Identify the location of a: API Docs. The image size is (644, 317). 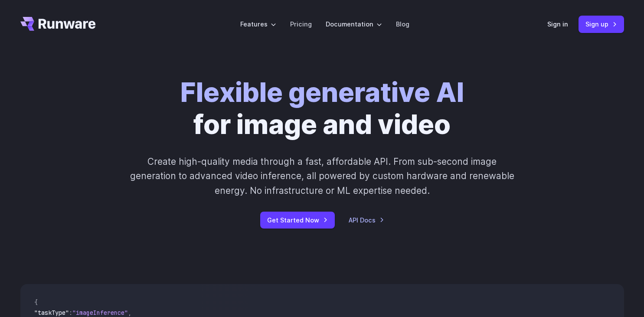
(366, 220).